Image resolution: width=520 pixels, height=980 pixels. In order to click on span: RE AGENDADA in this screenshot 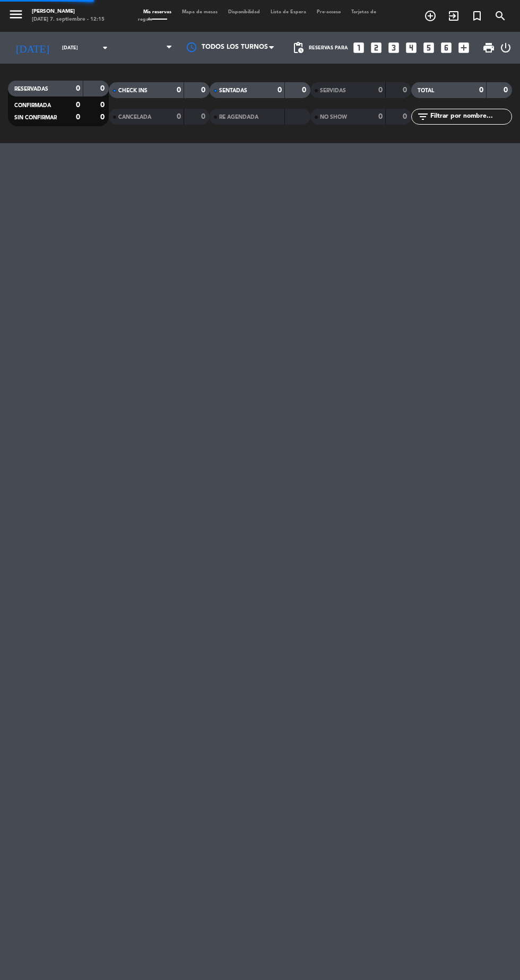, I will do `click(239, 117)`.